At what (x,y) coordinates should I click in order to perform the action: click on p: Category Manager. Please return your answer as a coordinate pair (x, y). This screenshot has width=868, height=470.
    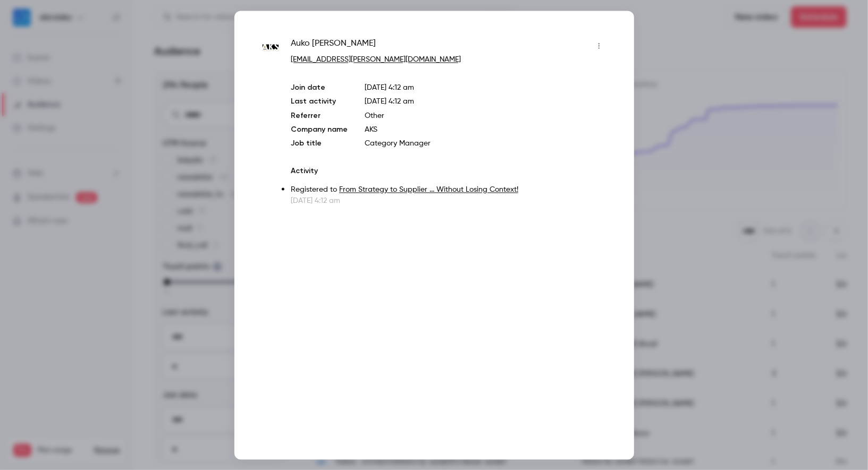
    Looking at the image, I should click on (486, 143).